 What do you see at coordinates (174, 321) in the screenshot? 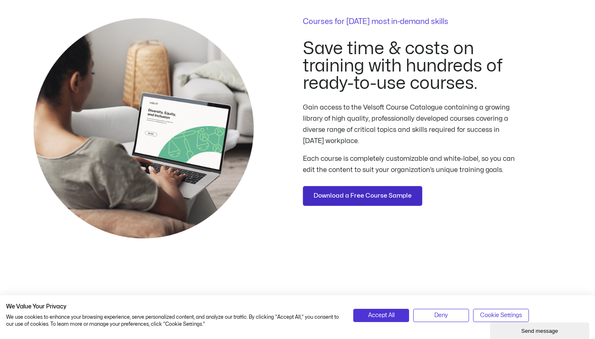
I see `p: We use cookies to enhance your browsing experience, serve personalized content, and analyze our t...` at bounding box center [174, 321].